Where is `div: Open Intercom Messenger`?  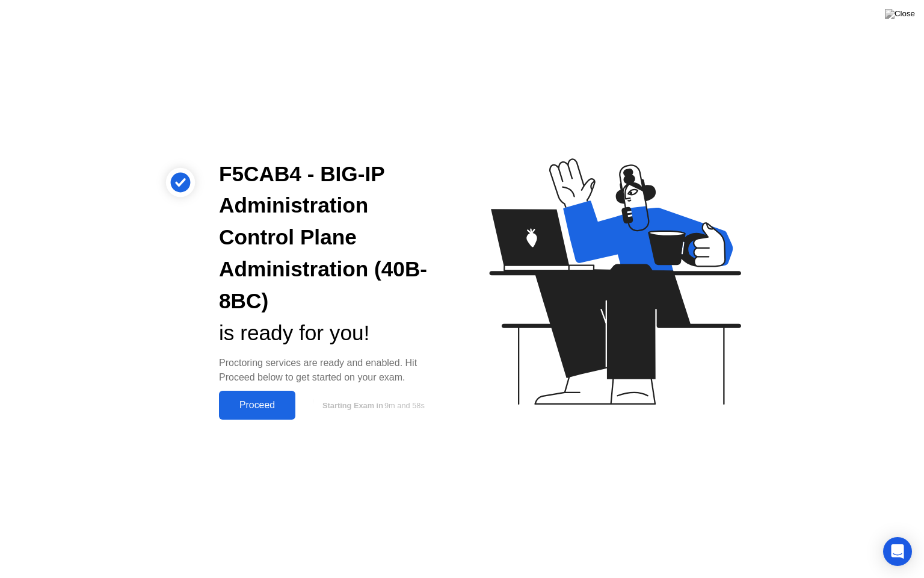
div: Open Intercom Messenger is located at coordinates (898, 551).